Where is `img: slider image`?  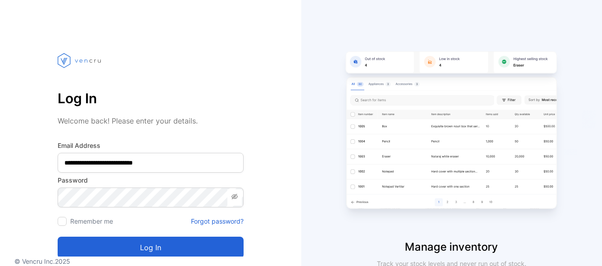 img: slider image is located at coordinates (452, 137).